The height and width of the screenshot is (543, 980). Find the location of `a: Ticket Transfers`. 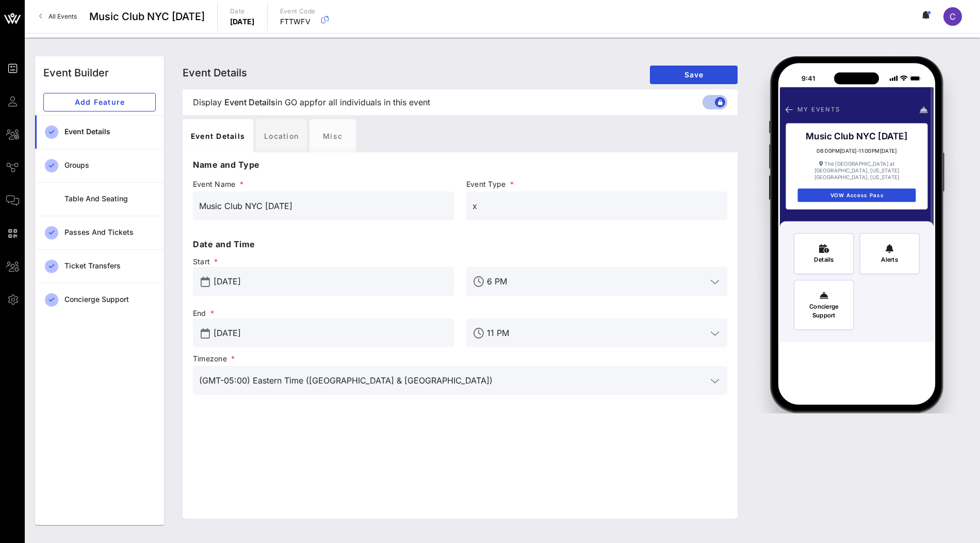

a: Ticket Transfers is located at coordinates (100, 266).